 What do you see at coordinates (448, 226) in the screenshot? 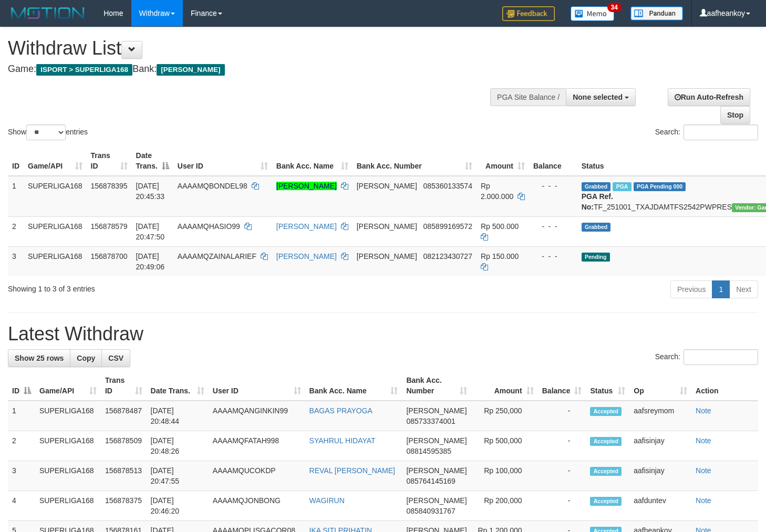
I see `span: Copy 085899169572 to clipboard` at bounding box center [448, 226].